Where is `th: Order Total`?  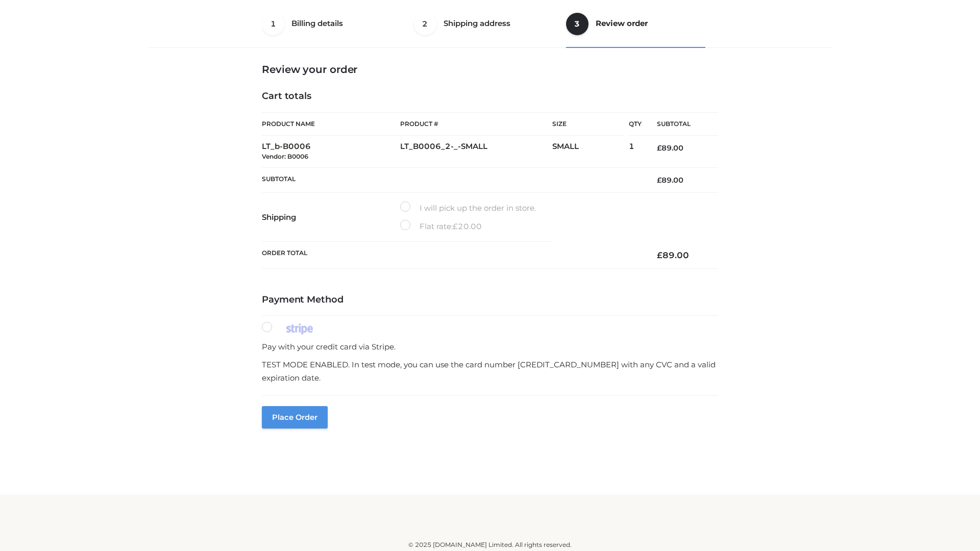 th: Order Total is located at coordinates (452, 255).